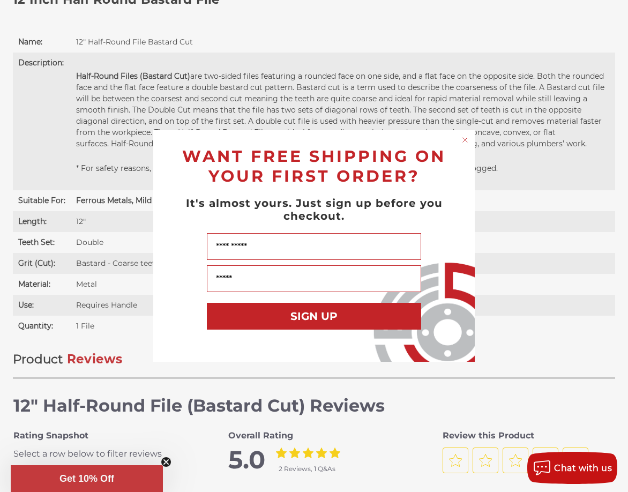 The height and width of the screenshot is (492, 628). Describe the element at coordinates (314, 316) in the screenshot. I see `button: SIGN UP` at that location.